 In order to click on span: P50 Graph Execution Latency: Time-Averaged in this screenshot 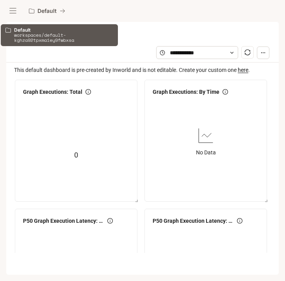, I will do `click(64, 221)`.